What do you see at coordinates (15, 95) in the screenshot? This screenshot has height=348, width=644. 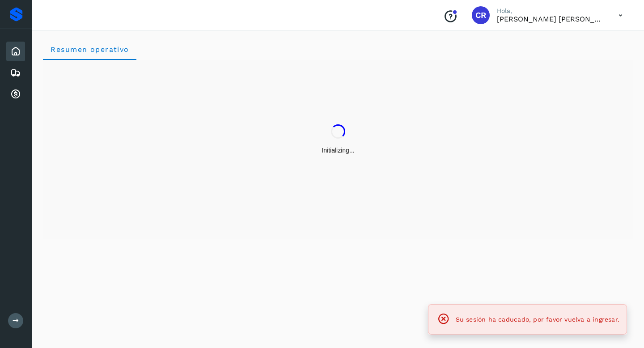 I see `div: Cuentas por cobrar` at bounding box center [15, 95].